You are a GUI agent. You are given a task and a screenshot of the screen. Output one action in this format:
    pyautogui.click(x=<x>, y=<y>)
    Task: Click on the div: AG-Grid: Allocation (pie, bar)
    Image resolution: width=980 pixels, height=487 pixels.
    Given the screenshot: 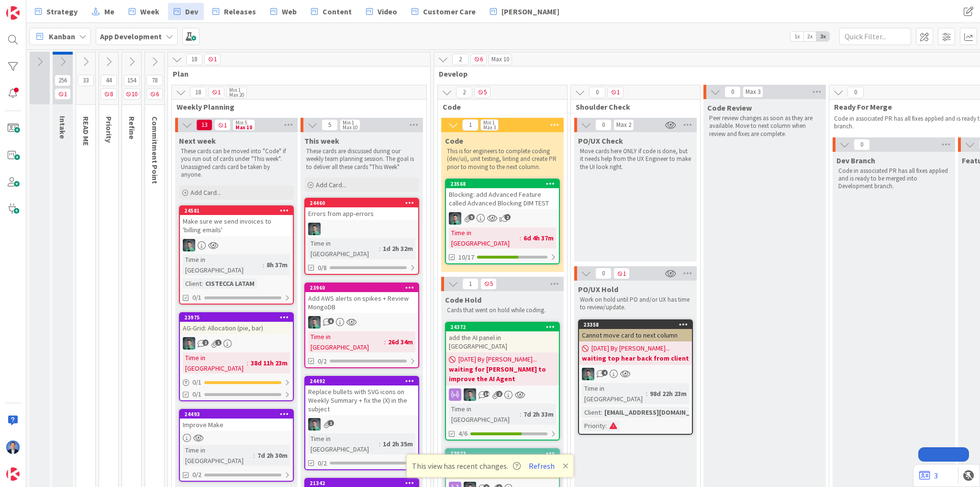 What is the action you would take?
    pyautogui.click(x=237, y=328)
    